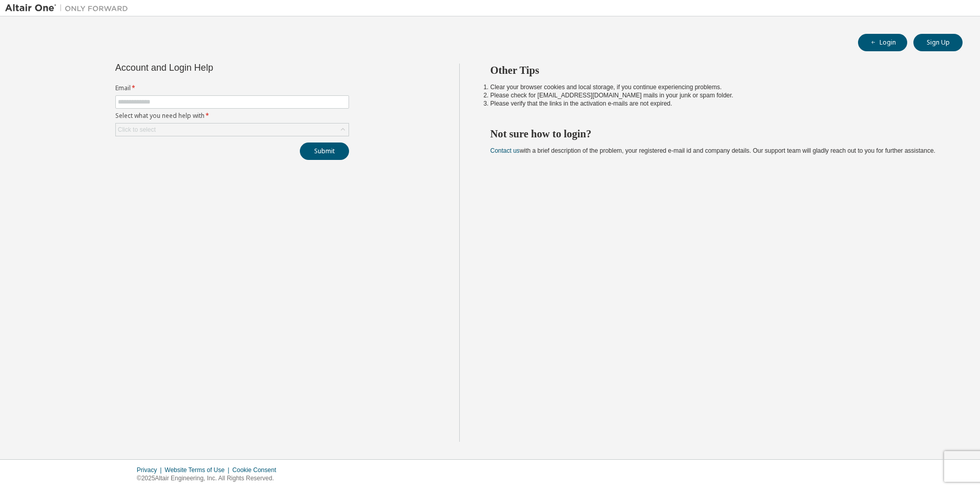 Image resolution: width=980 pixels, height=489 pixels. What do you see at coordinates (257, 470) in the screenshot?
I see `div: Cookie Consent` at bounding box center [257, 470].